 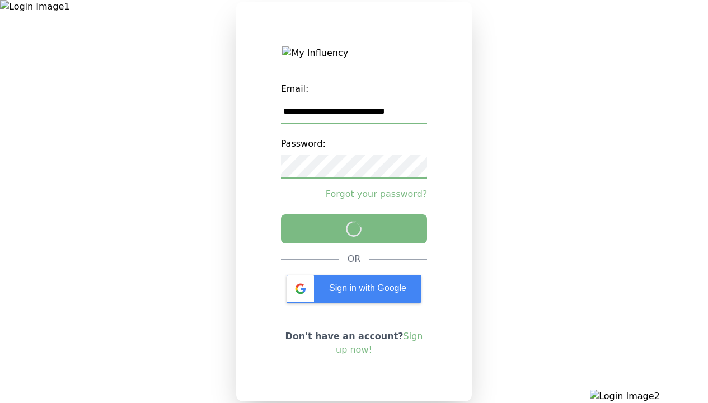 I want to click on p: Don't have an account?, so click(x=354, y=343).